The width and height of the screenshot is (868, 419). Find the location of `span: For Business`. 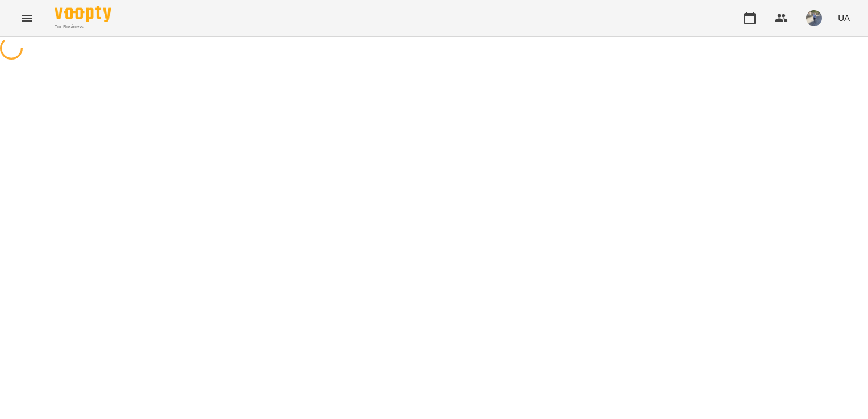

span: For Business is located at coordinates (83, 27).